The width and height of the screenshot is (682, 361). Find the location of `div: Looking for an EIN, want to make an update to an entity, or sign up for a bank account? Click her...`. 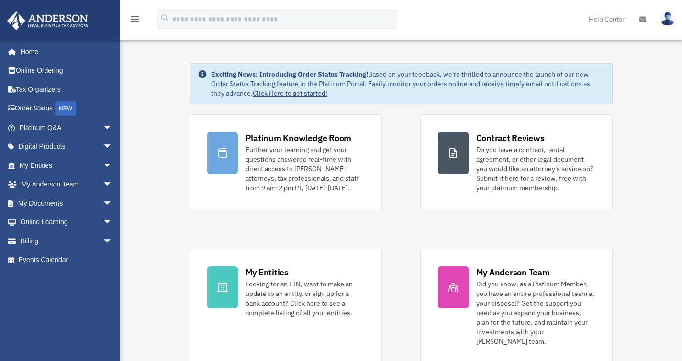

div: Looking for an EIN, want to make an update to an entity, or sign up for a bank account? Click her... is located at coordinates (305, 299).